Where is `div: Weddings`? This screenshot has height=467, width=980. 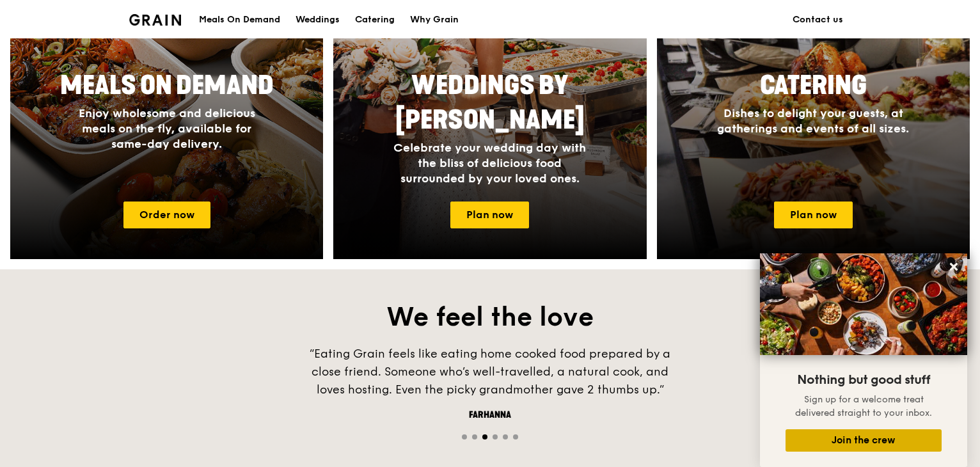 div: Weddings is located at coordinates (318, 20).